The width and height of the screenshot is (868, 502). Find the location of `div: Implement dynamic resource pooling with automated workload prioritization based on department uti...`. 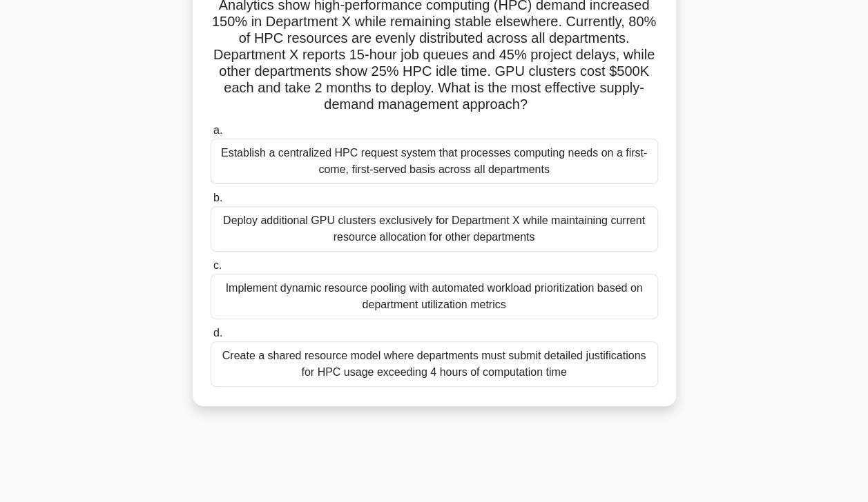

div: Implement dynamic resource pooling with automated workload prioritization based on department uti... is located at coordinates (434, 297).